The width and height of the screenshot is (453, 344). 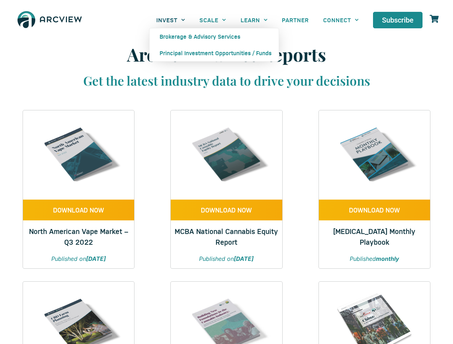 I want to click on a: LEARN, so click(x=254, y=20).